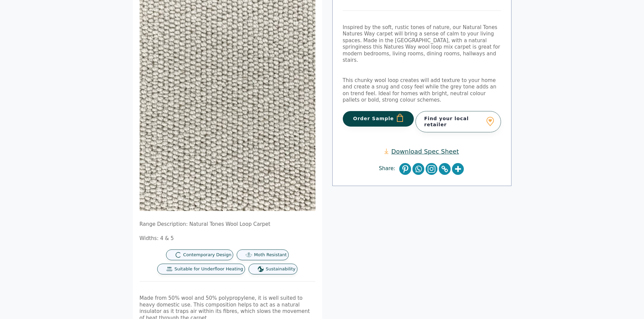 The image size is (644, 319). I want to click on span: Sustainability, so click(281, 269).